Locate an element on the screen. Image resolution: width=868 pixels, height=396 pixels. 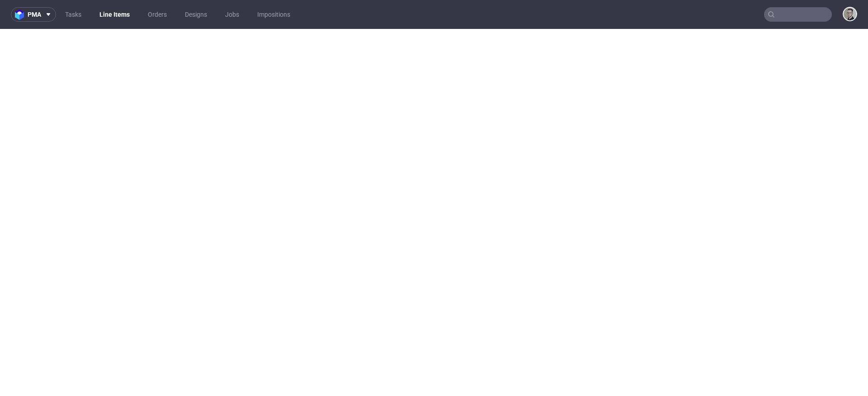
a: Orders is located at coordinates (157, 15).